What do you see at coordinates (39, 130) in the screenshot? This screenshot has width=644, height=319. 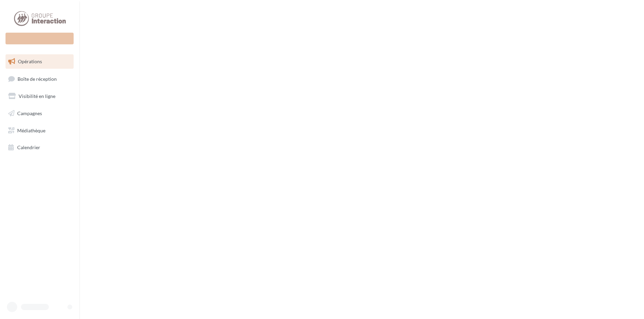 I see `a: Médiathèque` at bounding box center [39, 130].